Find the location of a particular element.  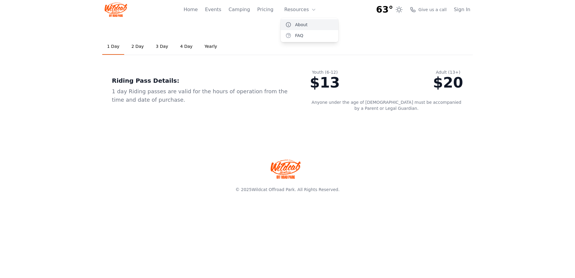

a: About is located at coordinates (310, 25).